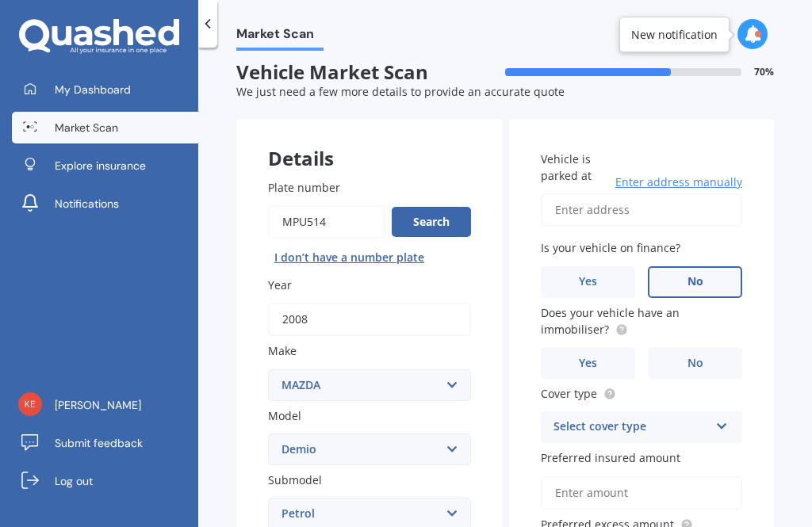 The image size is (812, 527). Describe the element at coordinates (642, 493) in the screenshot. I see `input: Enter amount` at that location.